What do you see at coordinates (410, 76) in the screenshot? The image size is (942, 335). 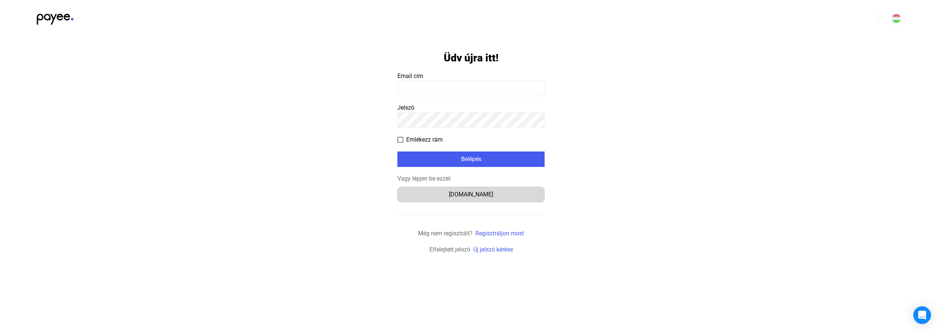 I see `span: Email cím` at bounding box center [410, 76].